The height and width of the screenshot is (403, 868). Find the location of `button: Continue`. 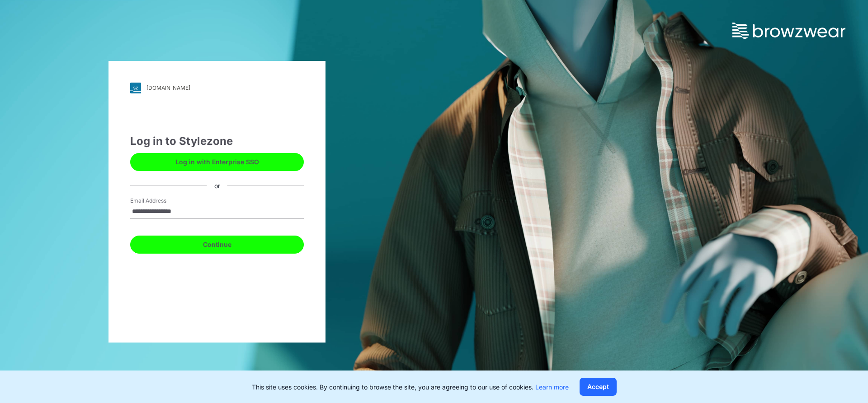

button: Continue is located at coordinates (217, 244).